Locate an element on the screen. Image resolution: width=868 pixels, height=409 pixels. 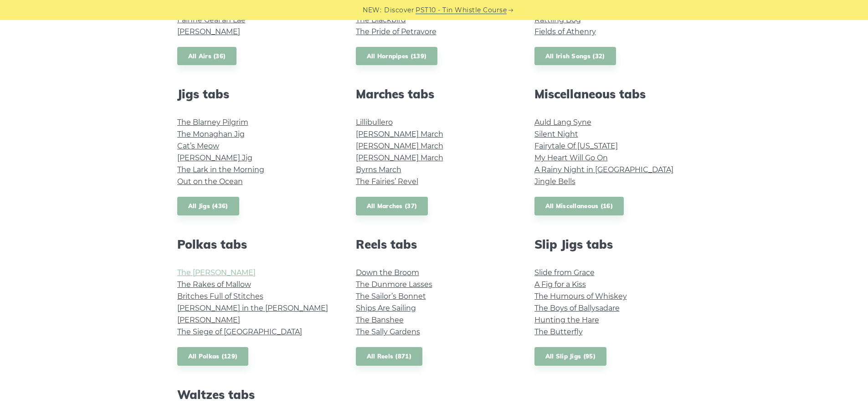
a: All Jigs (436) is located at coordinates (208, 206).